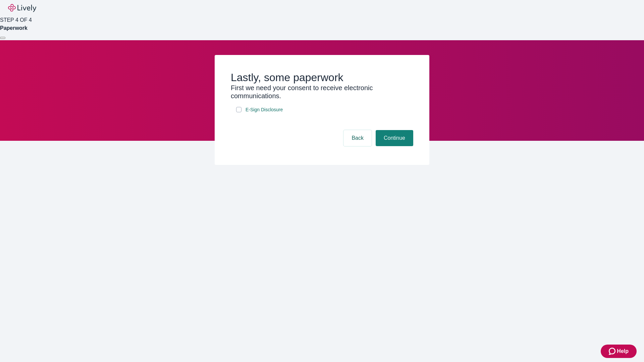 This screenshot has width=644, height=362. What do you see at coordinates (322, 91) in the screenshot?
I see `h3: First we need your consent to receive electronic communications.` at bounding box center [322, 91].